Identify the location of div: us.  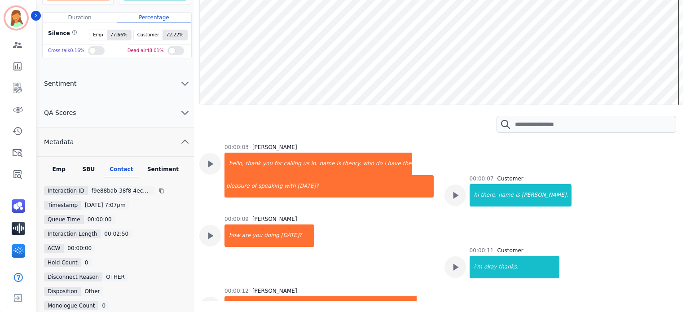
(306, 164).